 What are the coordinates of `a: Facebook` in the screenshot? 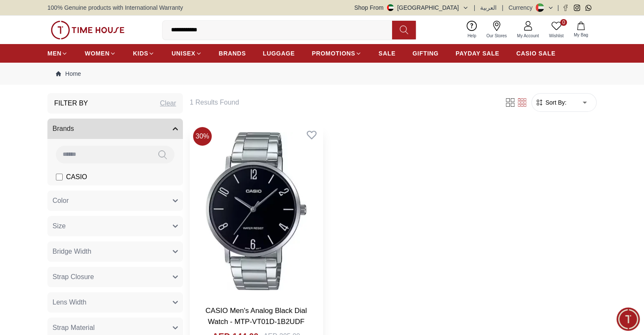 It's located at (565, 8).